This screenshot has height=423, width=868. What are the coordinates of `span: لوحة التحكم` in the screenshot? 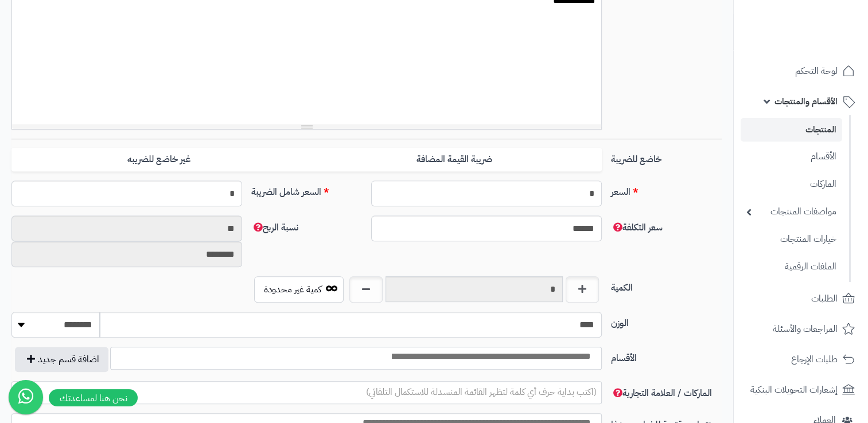 It's located at (816, 71).